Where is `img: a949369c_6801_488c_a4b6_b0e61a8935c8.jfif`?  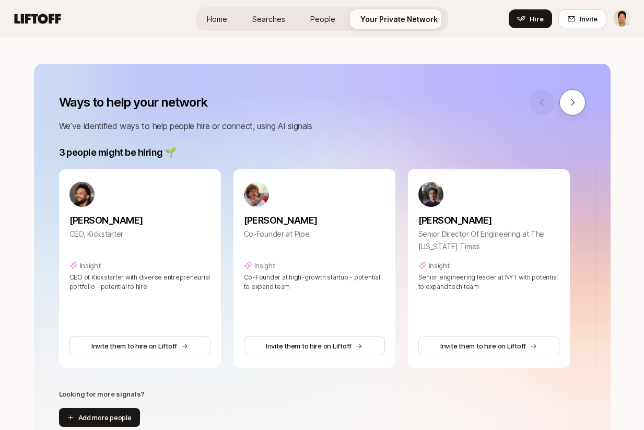
img: a949369c_6801_488c_a4b6_b0e61a8935c8.jfif is located at coordinates (431, 194).